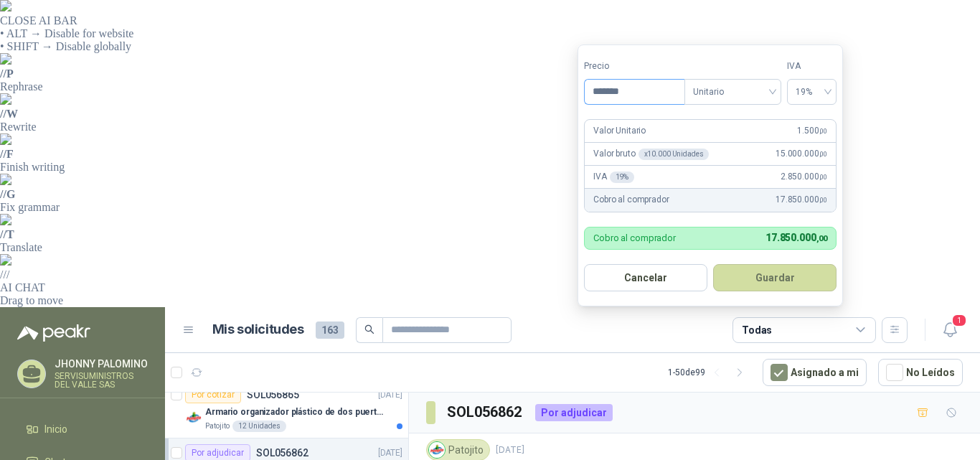 Image resolution: width=980 pixels, height=460 pixels. I want to click on p: Armario organizador plástico de dos puertas de acuerdo a la imagen adjunta, so click(294, 412).